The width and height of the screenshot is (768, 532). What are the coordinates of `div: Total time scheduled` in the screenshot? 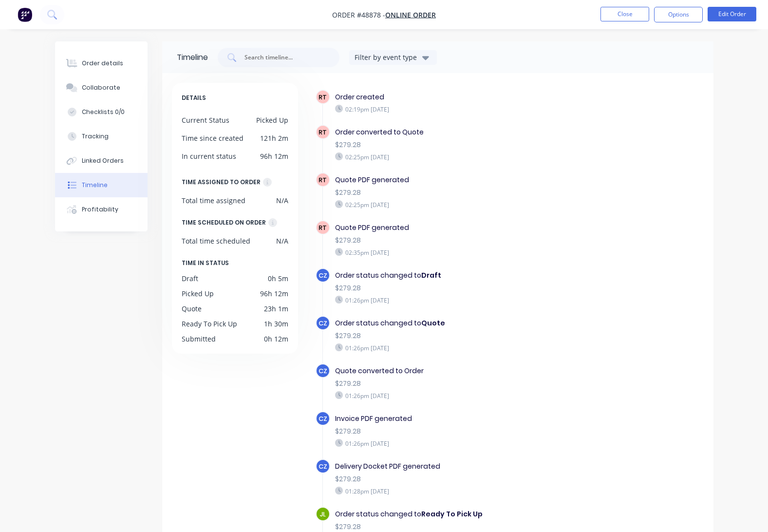 It's located at (216, 240).